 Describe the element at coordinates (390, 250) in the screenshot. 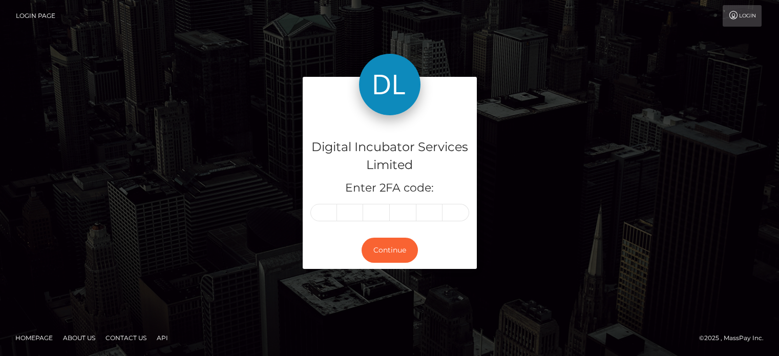

I see `button: Continue` at that location.